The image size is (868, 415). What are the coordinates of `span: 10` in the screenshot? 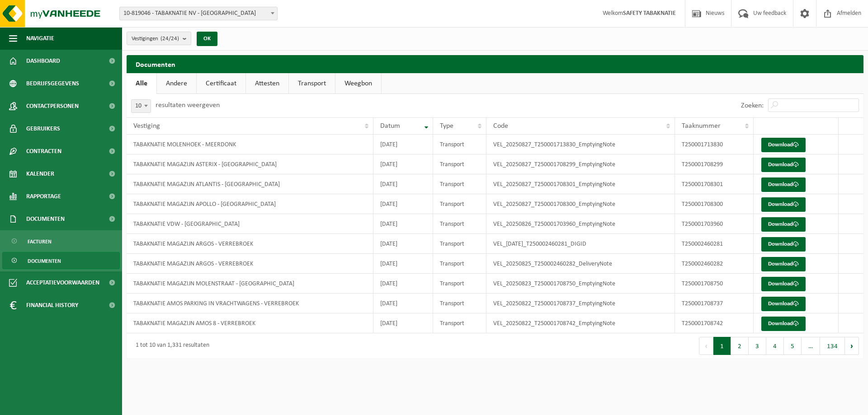 It's located at (141, 106).